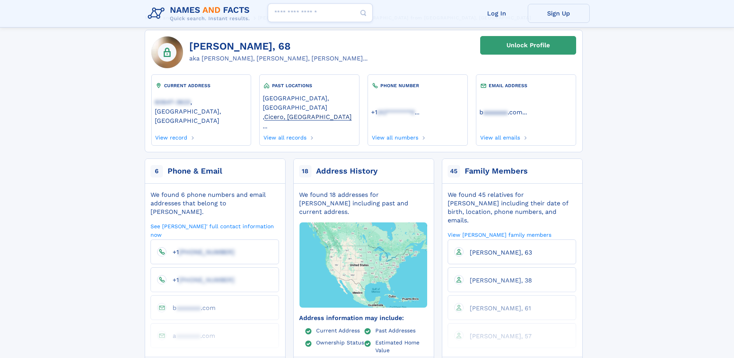 The image size is (734, 358). Describe the element at coordinates (200, 14) in the screenshot. I see `img: Logo Names and Facts` at that location.